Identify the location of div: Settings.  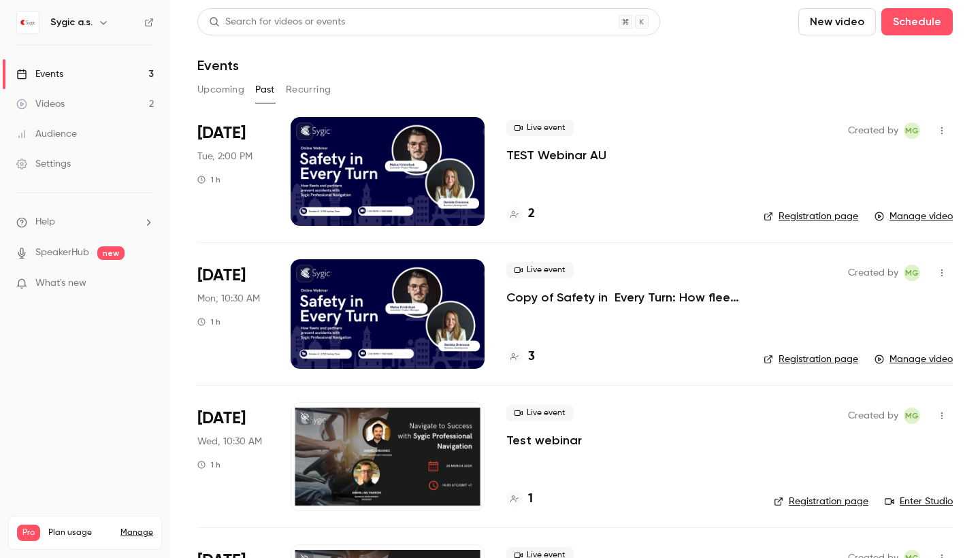
(44, 164).